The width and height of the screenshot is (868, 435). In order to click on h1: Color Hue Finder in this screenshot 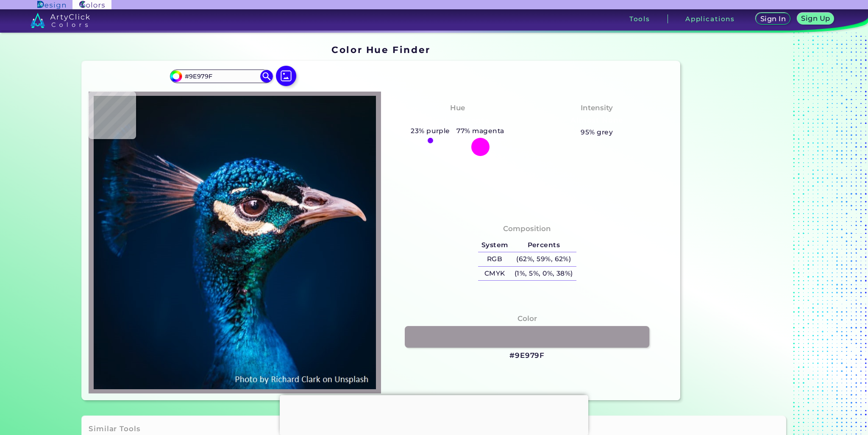, I will do `click(381, 50)`.